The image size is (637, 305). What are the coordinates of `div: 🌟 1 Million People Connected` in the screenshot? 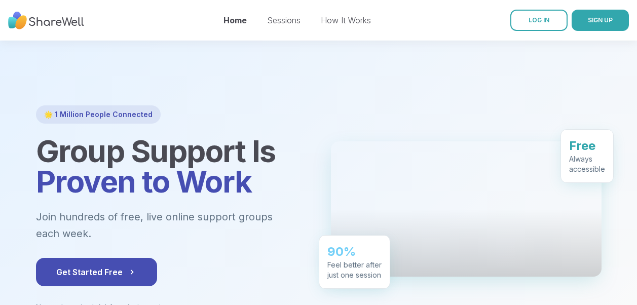 It's located at (98, 115).